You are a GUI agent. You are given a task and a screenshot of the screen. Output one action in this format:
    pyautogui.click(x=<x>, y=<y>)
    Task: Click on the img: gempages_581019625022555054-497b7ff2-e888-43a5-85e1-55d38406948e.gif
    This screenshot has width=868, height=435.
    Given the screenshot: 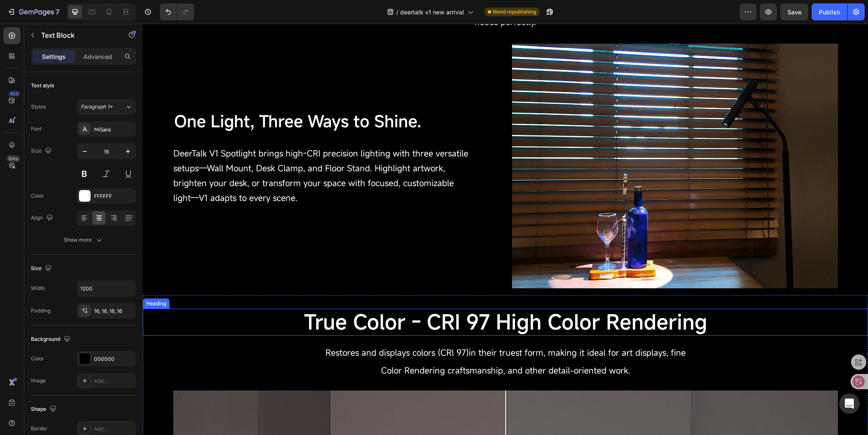 What is the action you would take?
    pyautogui.click(x=532, y=142)
    